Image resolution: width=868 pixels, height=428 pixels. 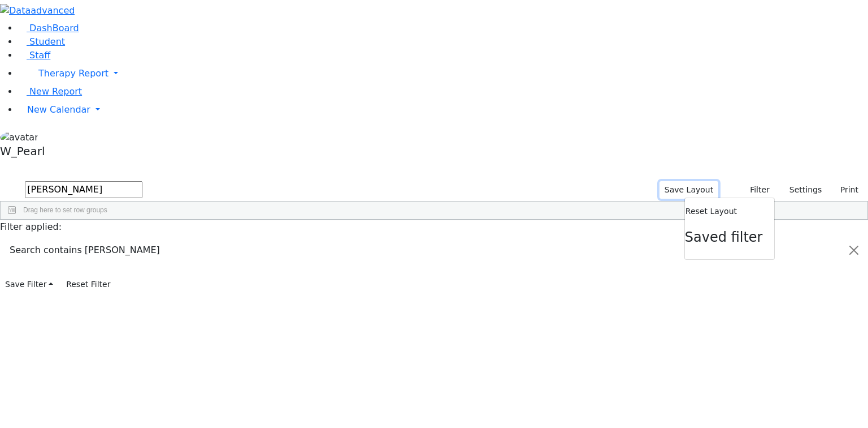 What do you see at coordinates (41, 41) in the screenshot?
I see `a: Student` at bounding box center [41, 41].